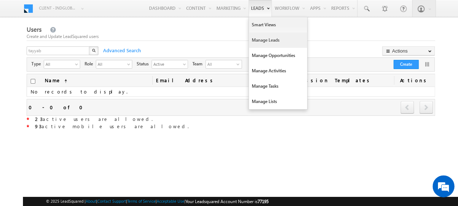 The image size is (458, 206). What do you see at coordinates (409, 51) in the screenshot?
I see `button: Actions` at bounding box center [409, 51].